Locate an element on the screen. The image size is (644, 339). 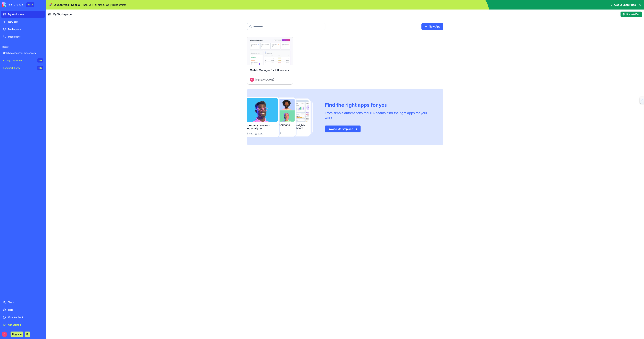
a: BETA is located at coordinates (19, 5).